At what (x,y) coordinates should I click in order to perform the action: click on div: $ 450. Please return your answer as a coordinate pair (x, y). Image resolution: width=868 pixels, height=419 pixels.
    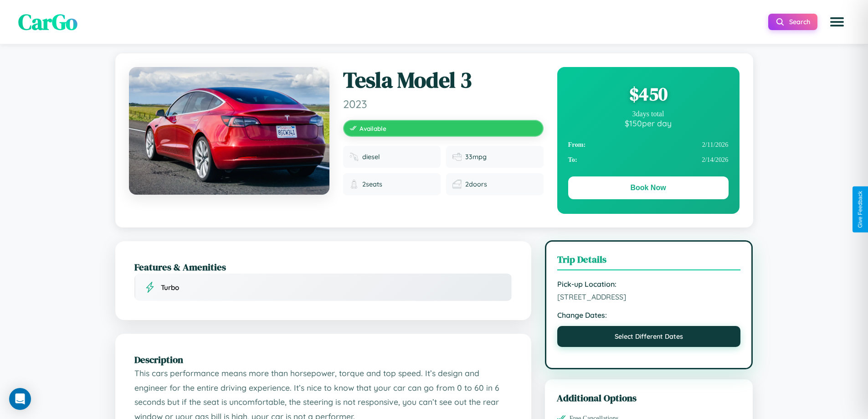
    Looking at the image, I should click on (649, 94).